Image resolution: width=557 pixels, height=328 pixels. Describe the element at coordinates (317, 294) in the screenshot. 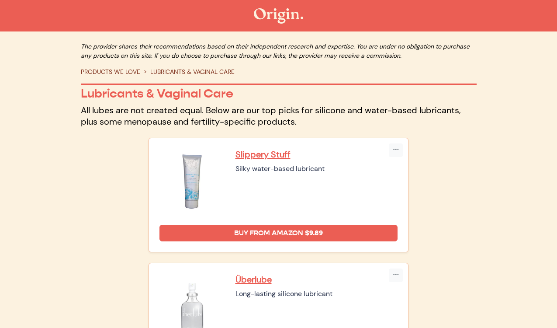

I see `div: Long-lasting silicone lubricant` at that location.